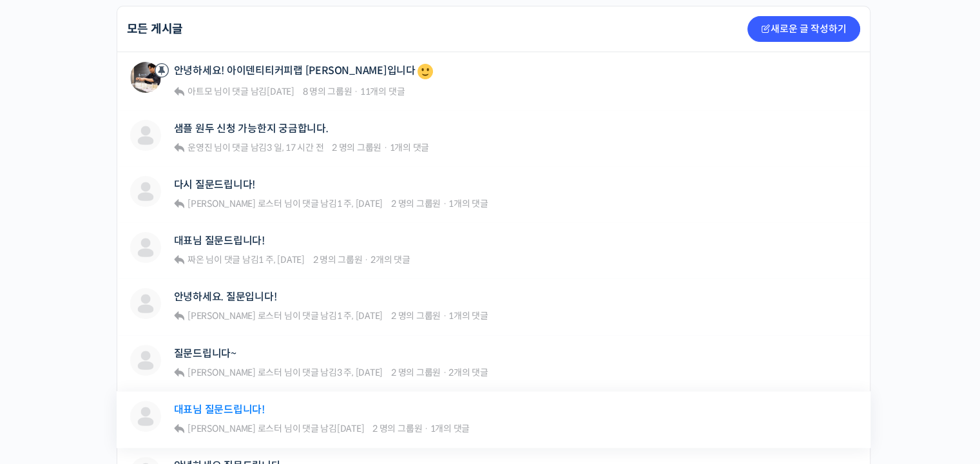 The height and width of the screenshot is (464, 980). Describe the element at coordinates (803, 29) in the screenshot. I see `a: 새로운 글 작성하기` at that location.